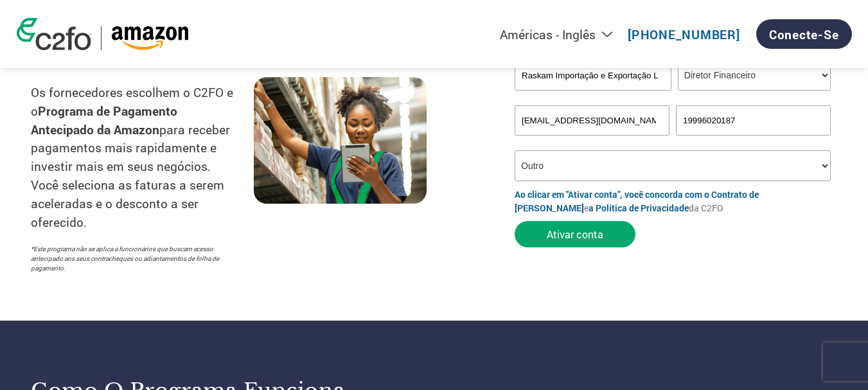 The height and width of the screenshot is (390, 868). I want to click on font: para receber pagamentos mais rapidamente e investir mais em seus negócios. Você seleciona as fatu..., so click(130, 176).